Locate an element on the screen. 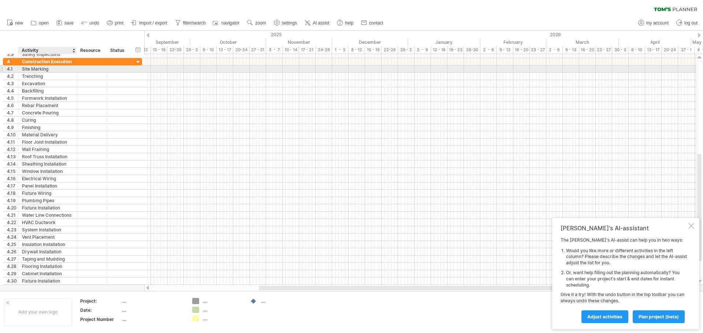 Image resolution: width=703 pixels, height=333 pixels. a: filter/search is located at coordinates (190, 23).